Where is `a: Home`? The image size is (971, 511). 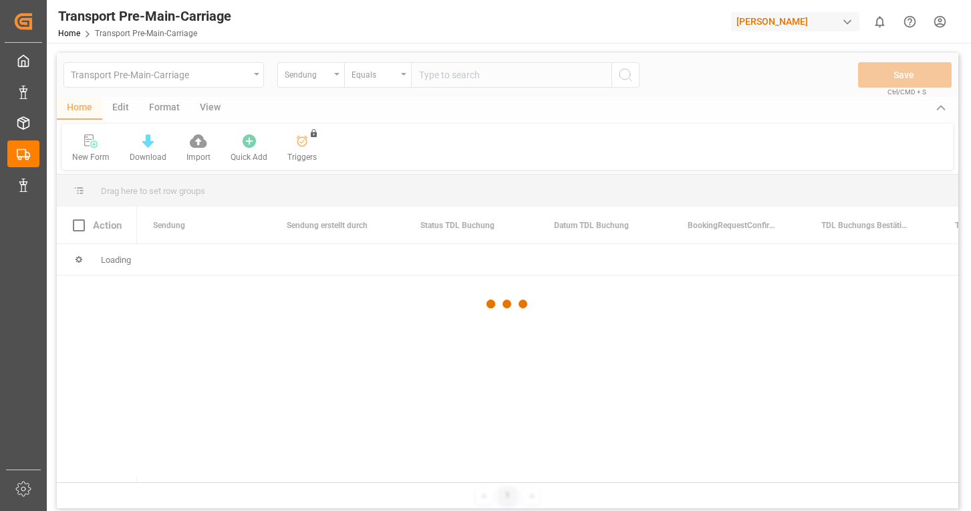 a: Home is located at coordinates (69, 33).